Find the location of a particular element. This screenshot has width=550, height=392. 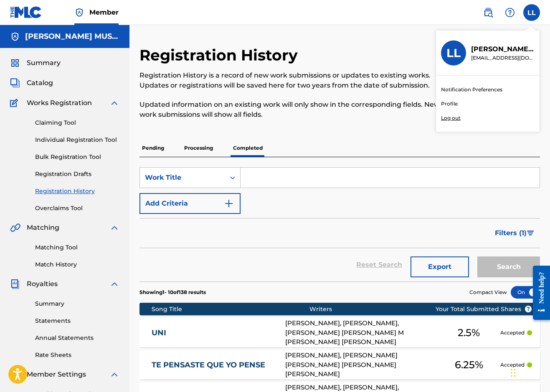

a: Registration History is located at coordinates (77, 191).